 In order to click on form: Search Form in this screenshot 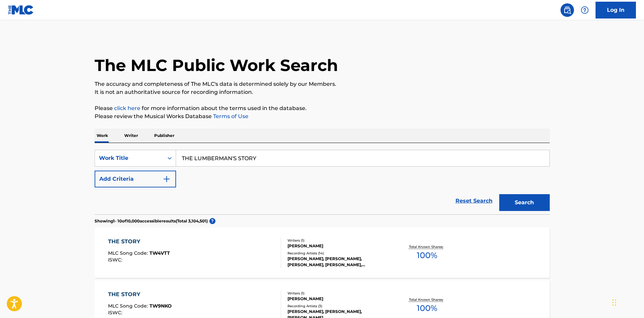, I will do `click(322, 182)`.